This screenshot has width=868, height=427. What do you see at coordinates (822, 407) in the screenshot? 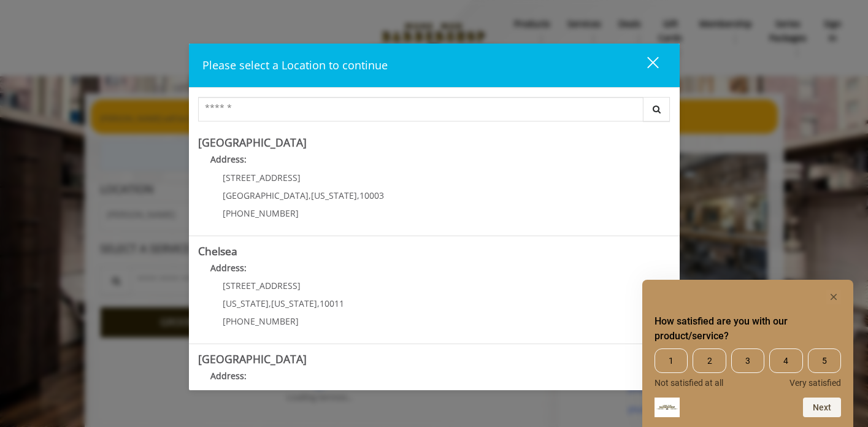
I see `button: Next question` at bounding box center [822, 407].